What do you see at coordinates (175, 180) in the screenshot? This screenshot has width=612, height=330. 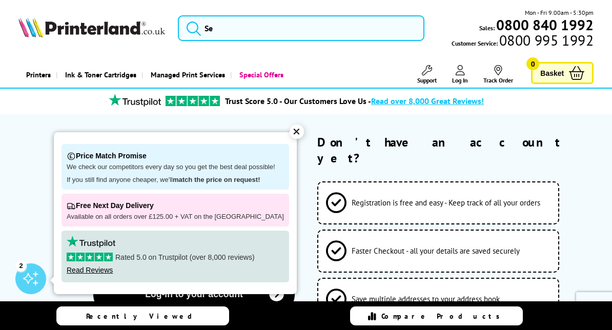 I see `p: If you still find anyone cheaper, we'll` at bounding box center [175, 180].